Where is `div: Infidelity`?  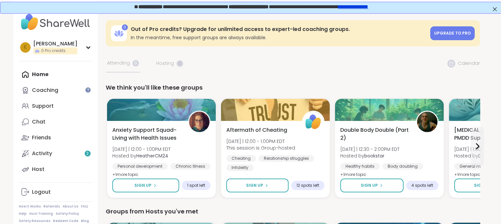
div: Infidelity is located at coordinates (240, 168).